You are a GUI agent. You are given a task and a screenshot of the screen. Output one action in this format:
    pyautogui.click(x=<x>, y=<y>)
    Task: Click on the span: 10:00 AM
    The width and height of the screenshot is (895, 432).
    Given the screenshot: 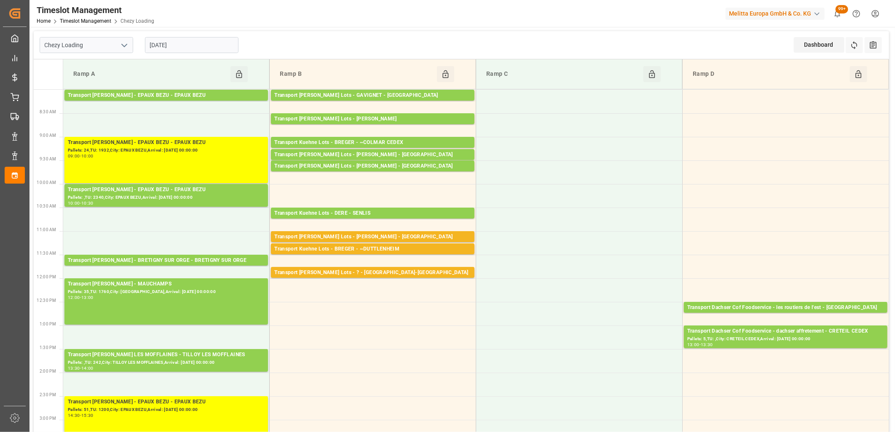 What is the action you would take?
    pyautogui.click(x=46, y=182)
    